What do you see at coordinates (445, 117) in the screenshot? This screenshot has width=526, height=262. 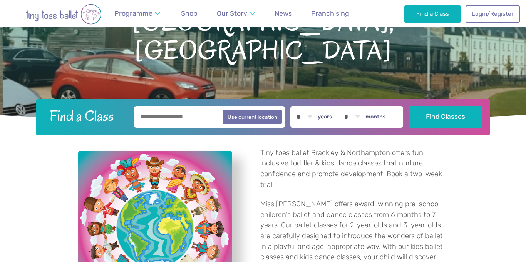 I see `button: Find Classes` at bounding box center [445, 117].